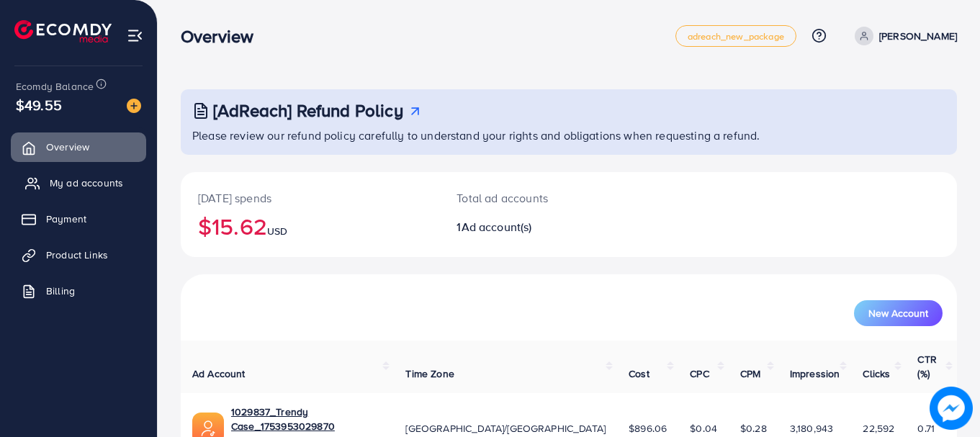  I want to click on a: Product Links, so click(79, 255).